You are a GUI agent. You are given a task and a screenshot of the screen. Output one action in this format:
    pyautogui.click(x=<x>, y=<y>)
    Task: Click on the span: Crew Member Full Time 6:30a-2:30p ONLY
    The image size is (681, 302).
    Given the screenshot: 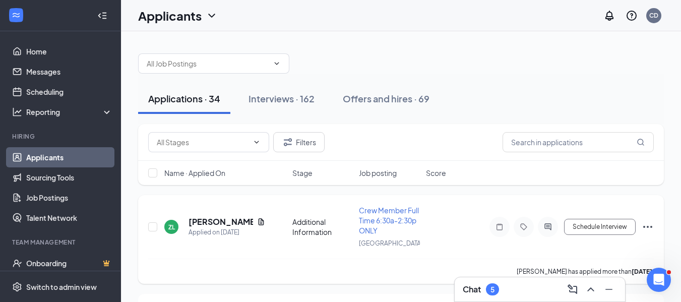 What is the action you would take?
    pyautogui.click(x=389, y=220)
    